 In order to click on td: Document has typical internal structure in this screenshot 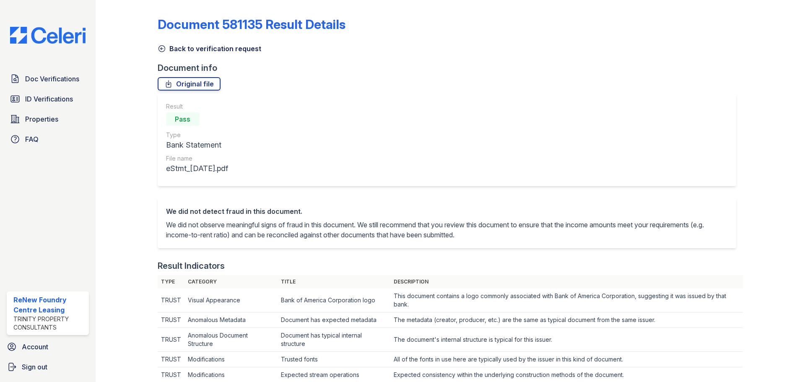, I will do `click(334, 339)`.